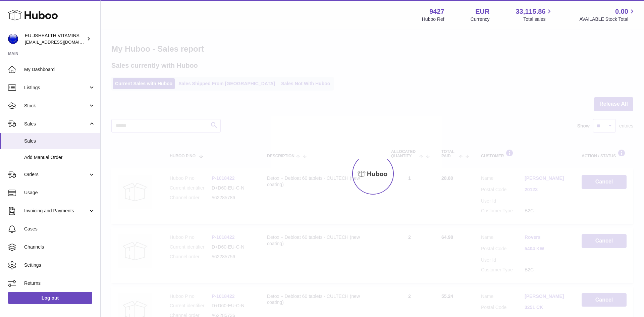  I want to click on span: Usage, so click(60, 192).